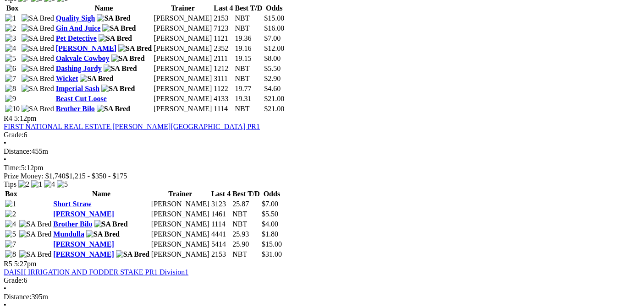 Image resolution: width=633 pixels, height=307 pixels. I want to click on a: Dashing Jordy, so click(79, 68).